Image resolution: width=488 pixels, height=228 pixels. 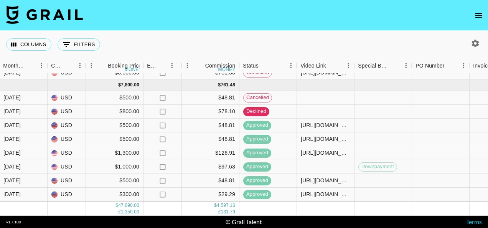 I want to click on div: https://www.youtube.com/watch?feature=shared&v=rzp6hlX6oj8, so click(x=325, y=194).